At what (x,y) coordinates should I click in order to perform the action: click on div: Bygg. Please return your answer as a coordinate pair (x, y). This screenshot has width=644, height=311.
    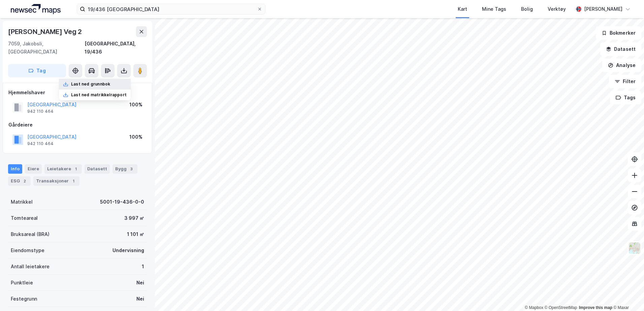
    Looking at the image, I should click on (125, 169).